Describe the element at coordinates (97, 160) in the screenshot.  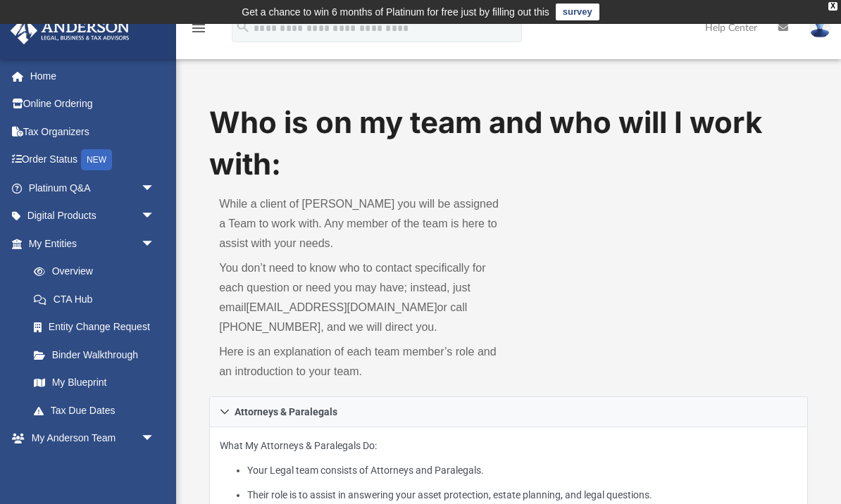
I see `div: NEW` at that location.